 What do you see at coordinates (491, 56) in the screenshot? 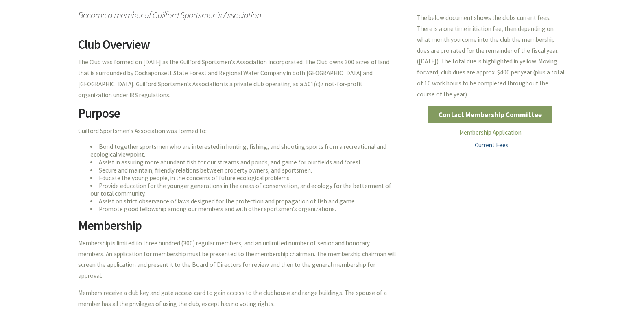
I see `p: The below document shows the clubs current fees. There is a one time initiation fee, then dependi...` at bounding box center [491, 56].